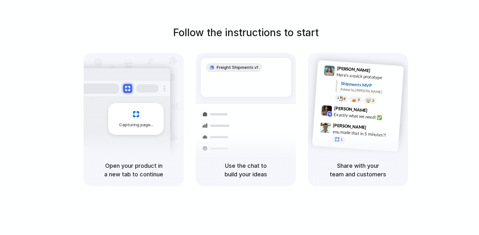 This screenshot has height=235, width=479. I want to click on h5: Use the chat to build your ideas, so click(246, 170).